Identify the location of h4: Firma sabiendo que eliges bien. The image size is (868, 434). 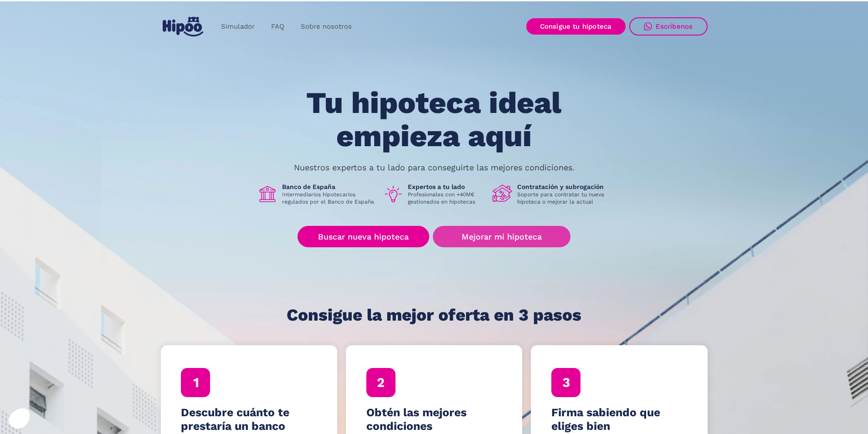
(619, 419).